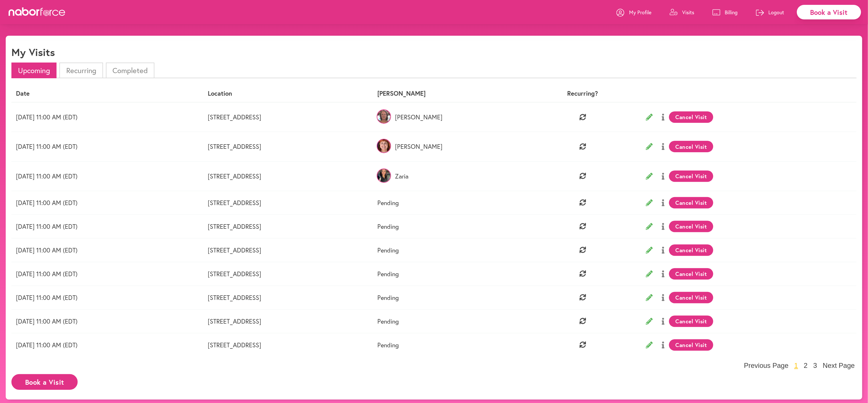 The width and height of the screenshot is (868, 403). I want to click on button: 1, so click(796, 365).